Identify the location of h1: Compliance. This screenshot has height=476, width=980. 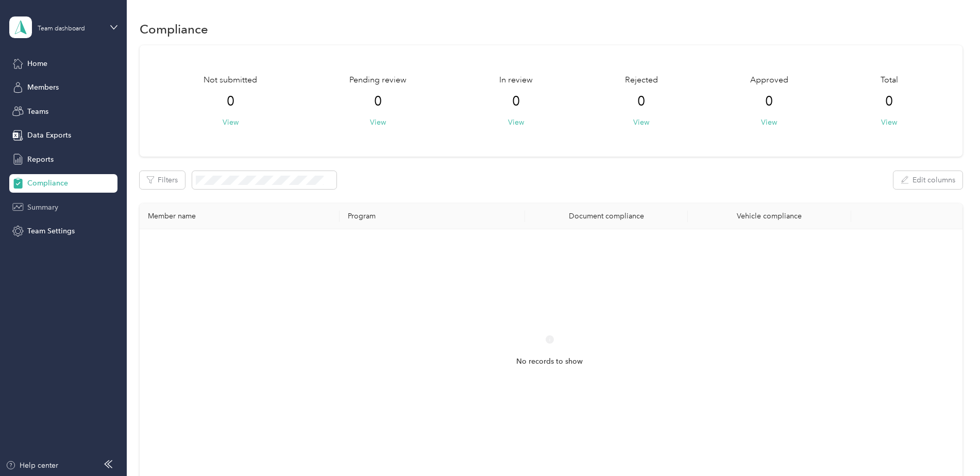
(174, 29).